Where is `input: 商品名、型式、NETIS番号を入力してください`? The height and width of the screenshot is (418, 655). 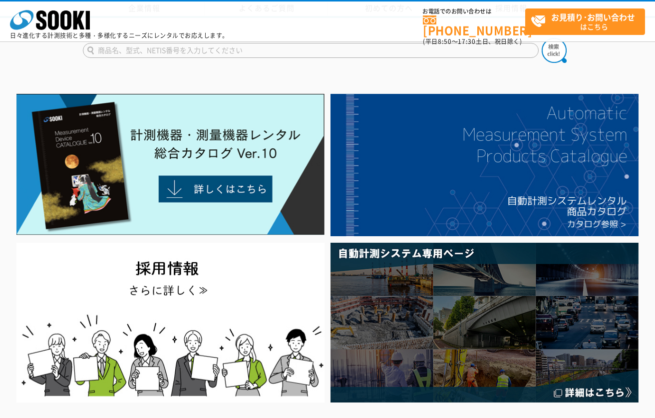 input: 商品名、型式、NETIS番号を入力してください is located at coordinates (310, 50).